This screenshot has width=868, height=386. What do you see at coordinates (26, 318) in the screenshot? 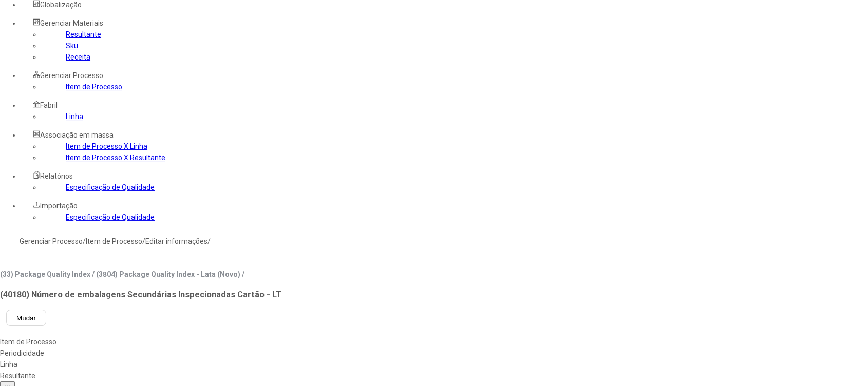
I see `span: Mudar` at bounding box center [26, 318].